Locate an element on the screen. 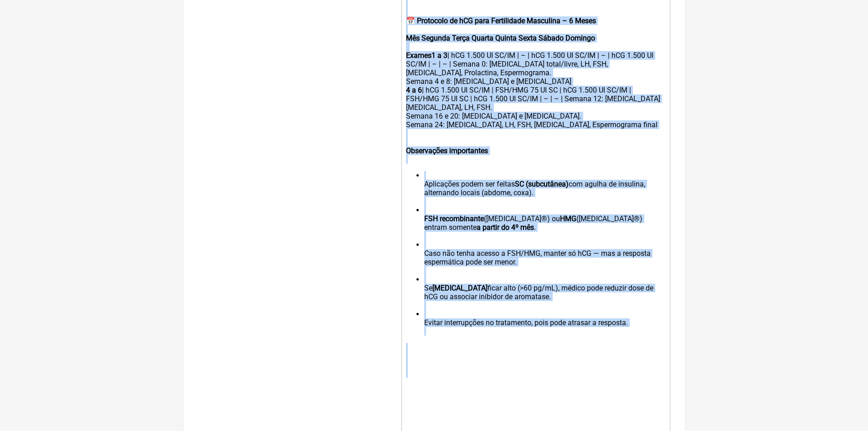  li: Caso não tenha acesso a FSH/HMG, manter só hCG — mas a resposta espermática pode ser menor. is located at coordinates (545, 257).